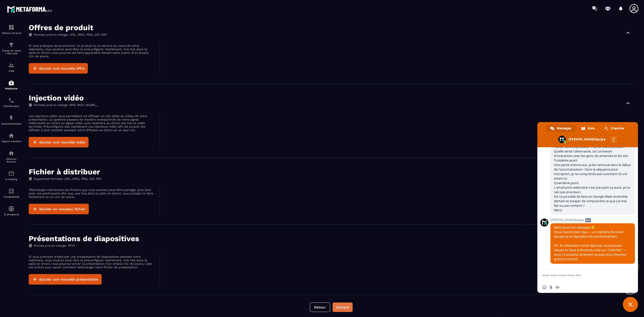  I want to click on p: Espace membre, so click(12, 141).